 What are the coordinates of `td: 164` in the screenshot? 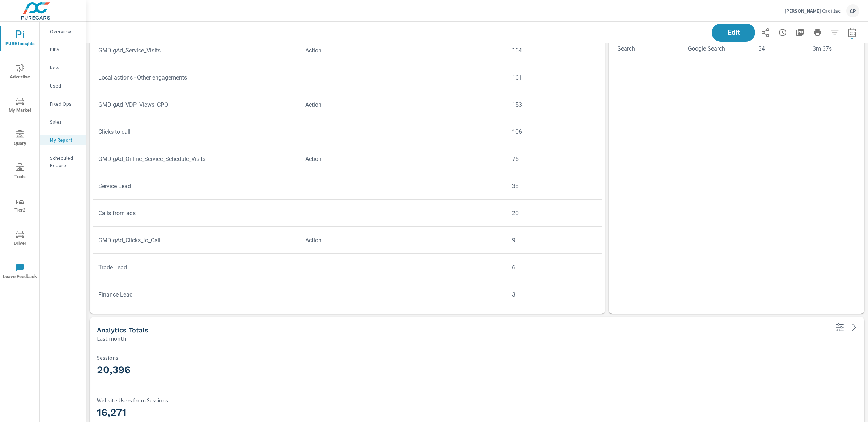 It's located at (554, 50).